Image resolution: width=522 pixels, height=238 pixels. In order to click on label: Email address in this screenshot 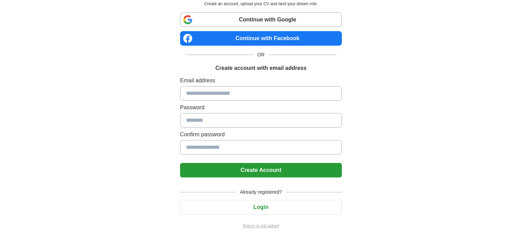, I will do `click(261, 81)`.